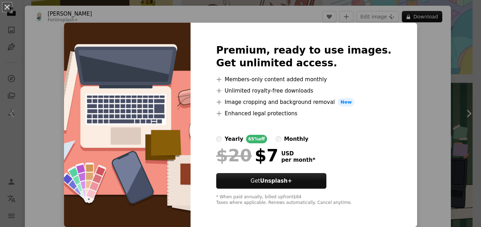  What do you see at coordinates (303, 200) in the screenshot?
I see `div: * When paid annually, billed upfront $84 Taxes where applicable. Renews automatically. Cancel any...` at bounding box center [303, 200].